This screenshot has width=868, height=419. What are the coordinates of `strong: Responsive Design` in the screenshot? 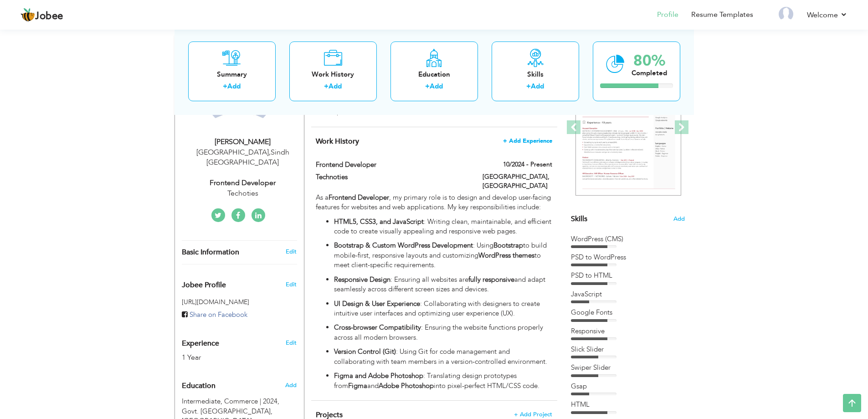 It's located at (362, 280).